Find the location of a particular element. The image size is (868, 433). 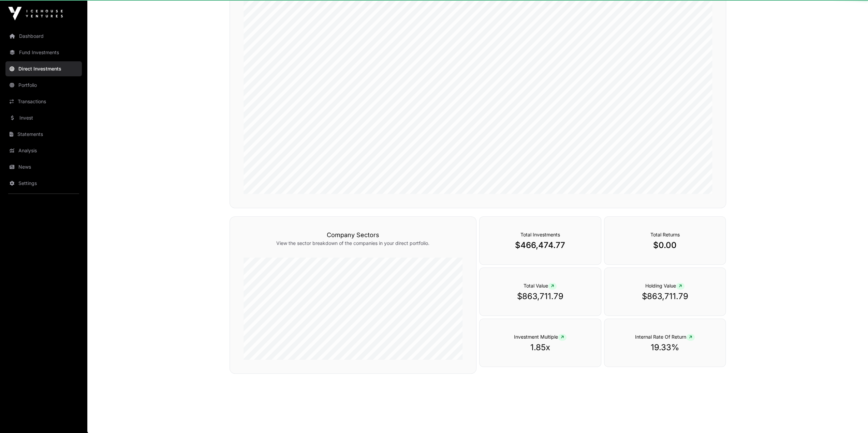

a: Statements is located at coordinates (44, 134).